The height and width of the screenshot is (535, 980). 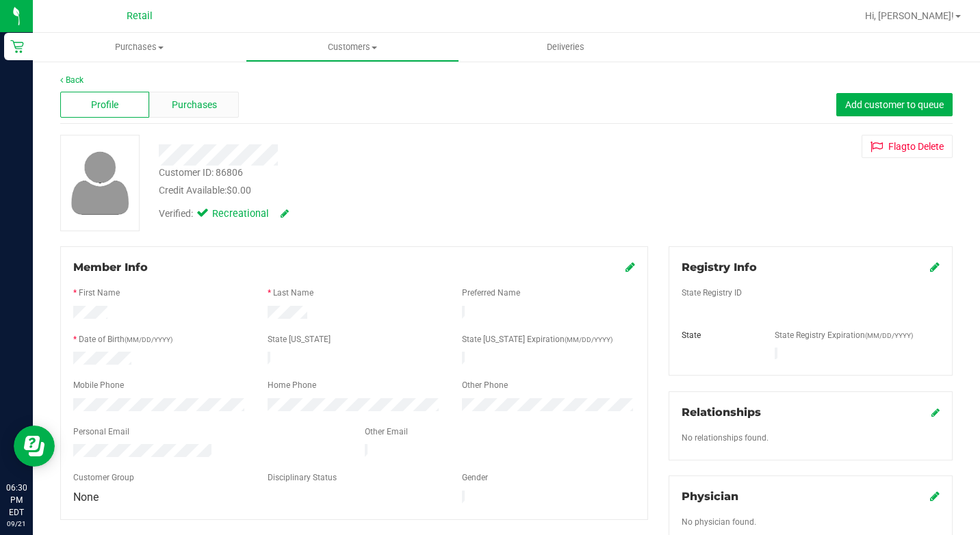 I want to click on label: State Registry ID, so click(x=711, y=293).